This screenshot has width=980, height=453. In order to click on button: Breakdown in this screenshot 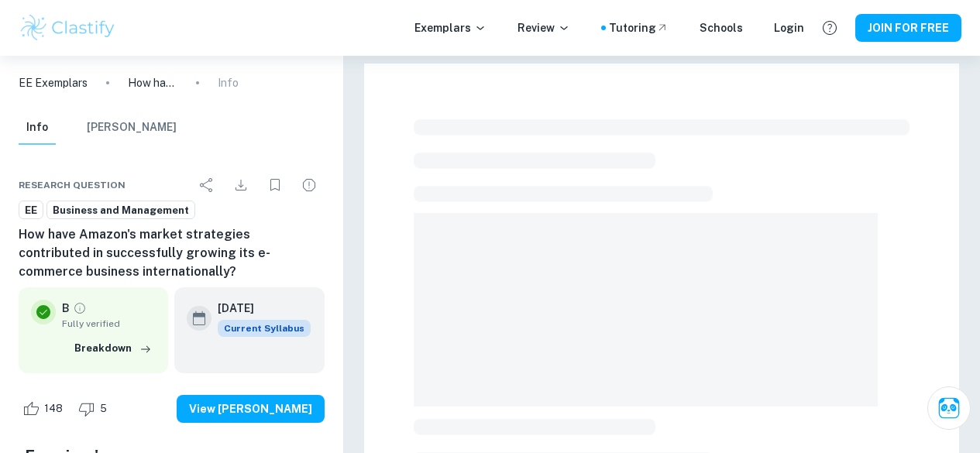, I will do `click(113, 349)`.